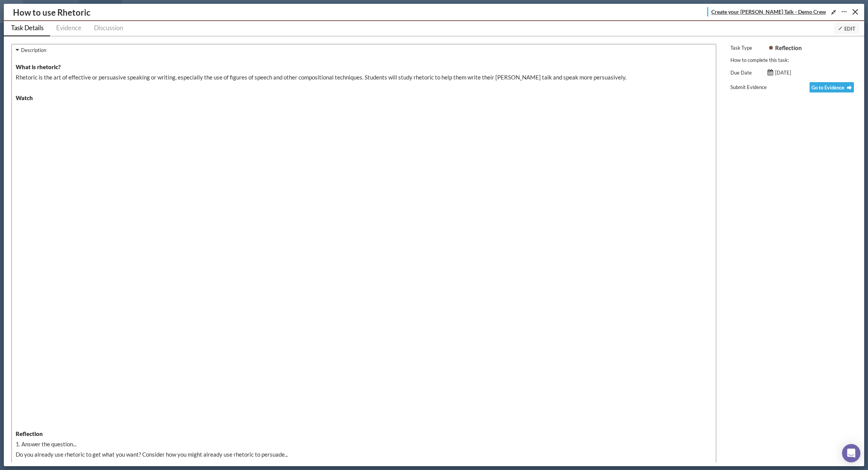  I want to click on label: How to complete this task:, so click(759, 60).